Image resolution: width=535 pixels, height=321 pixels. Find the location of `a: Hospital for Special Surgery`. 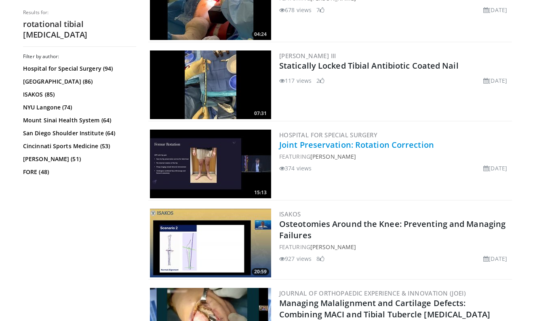

a: Hospital for Special Surgery is located at coordinates (328, 135).